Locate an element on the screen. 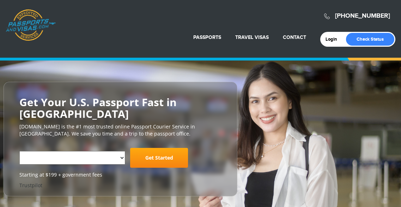  a: Contact is located at coordinates (295, 37).